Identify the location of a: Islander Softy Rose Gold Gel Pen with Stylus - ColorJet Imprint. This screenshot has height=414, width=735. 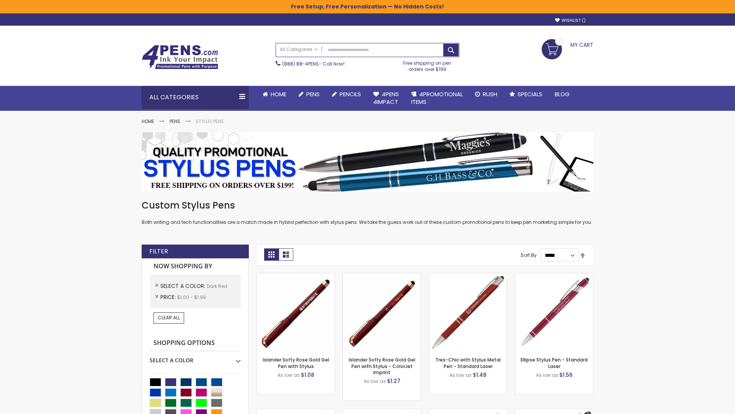
(382, 365).